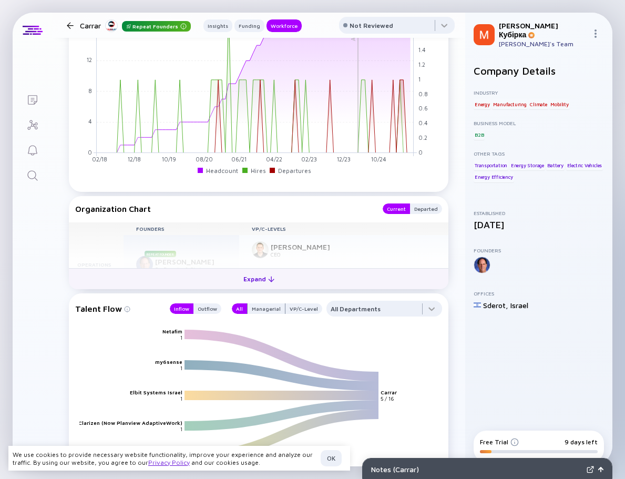 This screenshot has width=625, height=479. Describe the element at coordinates (135, 25) in the screenshot. I see `div: Carrar` at that location.